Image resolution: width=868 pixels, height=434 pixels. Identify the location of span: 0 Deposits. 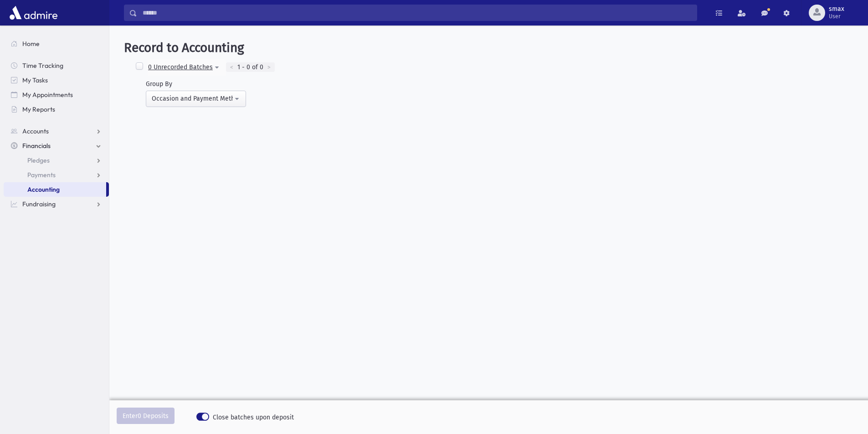
(153, 416).